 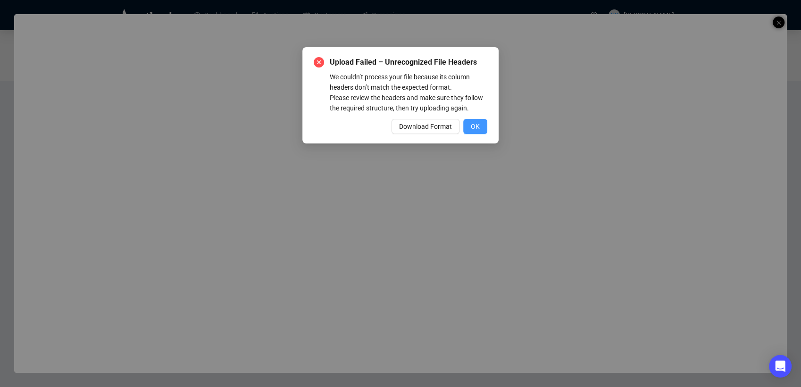 I want to click on span: Download Format, so click(x=426, y=126).